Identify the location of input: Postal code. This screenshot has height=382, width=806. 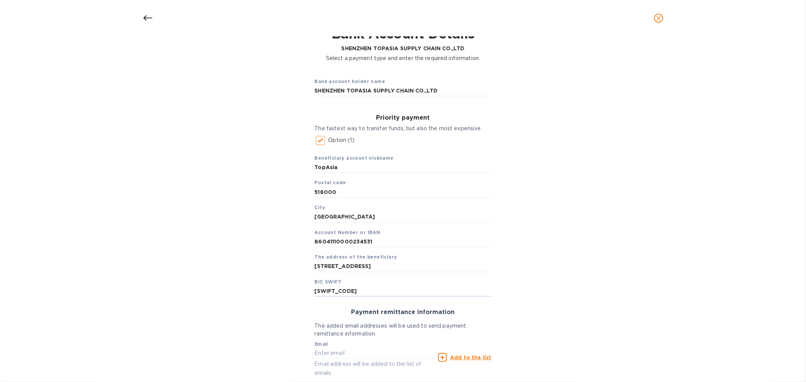
(403, 192).